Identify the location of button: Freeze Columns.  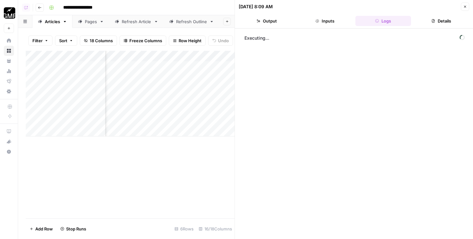
(143, 41).